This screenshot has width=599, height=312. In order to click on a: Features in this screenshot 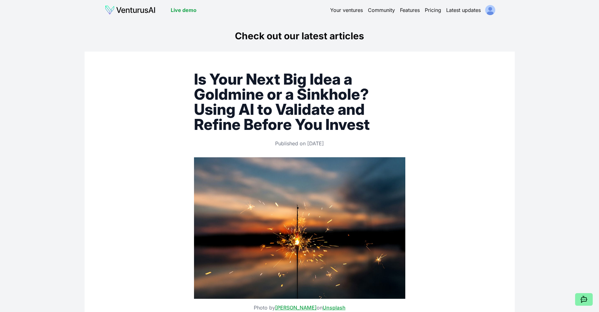, I will do `click(410, 10)`.